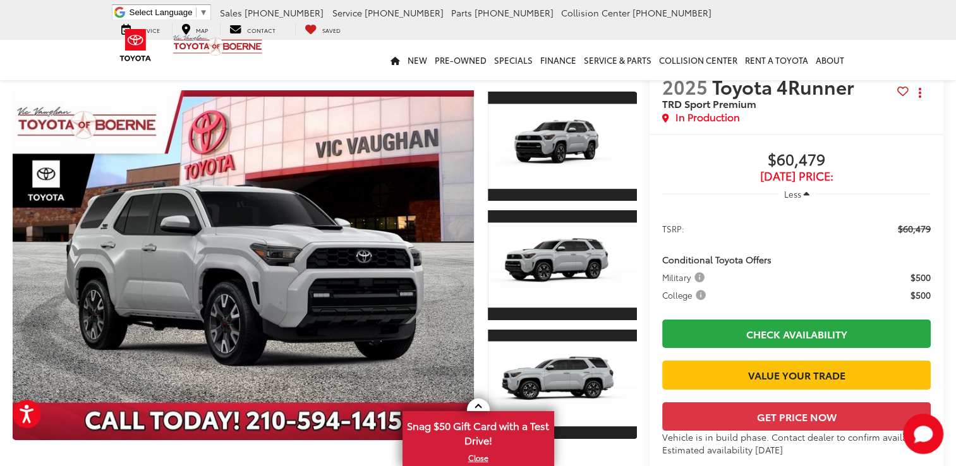  What do you see at coordinates (562, 384) in the screenshot?
I see `a: Expand Photo 3` at bounding box center [562, 384].